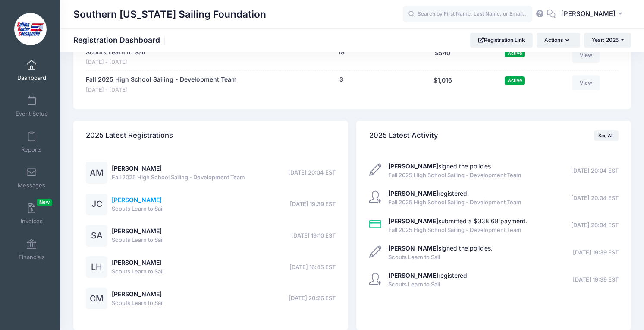  I want to click on button: 3, so click(341, 80).